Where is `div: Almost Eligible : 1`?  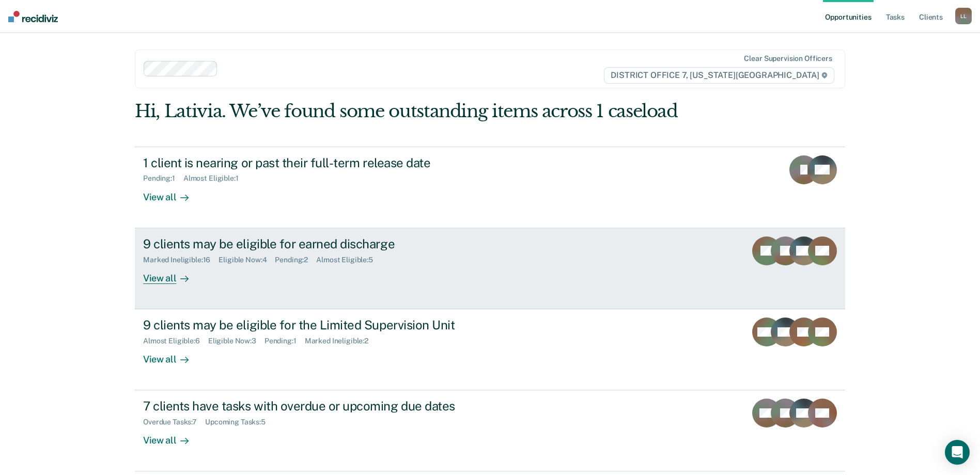 div: Almost Eligible : 1 is located at coordinates (215, 179).